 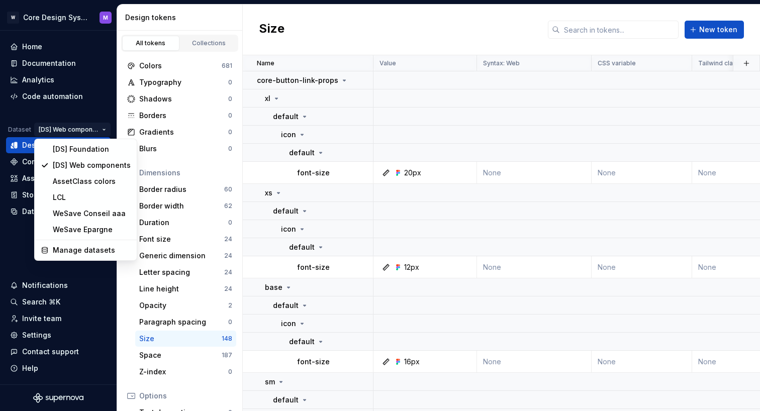 What do you see at coordinates (91, 214) in the screenshot?
I see `div: WeSave Conseil aaa` at bounding box center [91, 214].